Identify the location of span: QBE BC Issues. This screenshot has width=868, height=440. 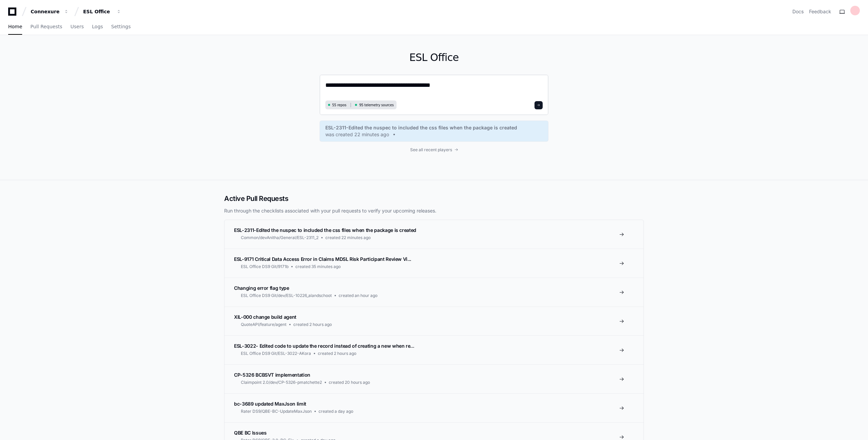
(250, 432).